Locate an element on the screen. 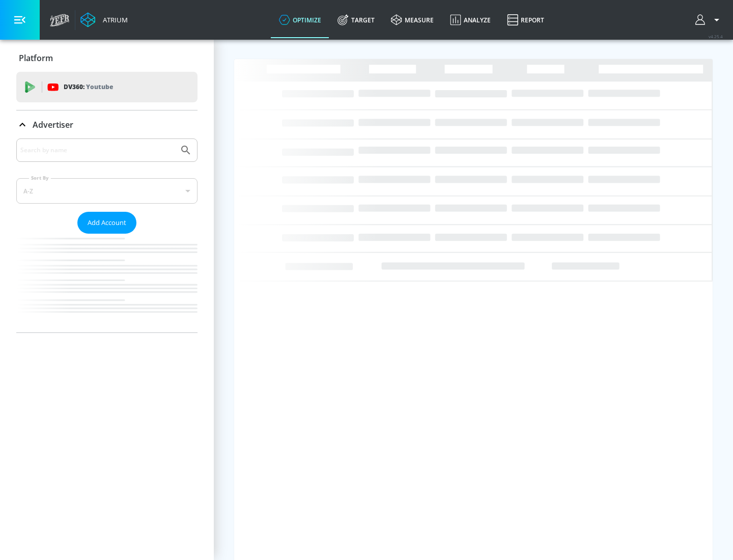 This screenshot has height=560, width=733. p: Advertiser is located at coordinates (53, 124).